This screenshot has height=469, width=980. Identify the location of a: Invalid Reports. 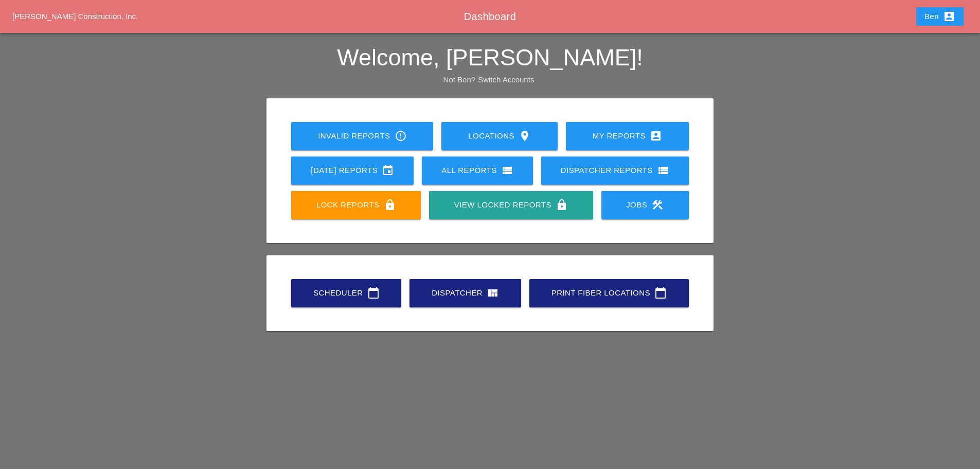
(362, 136).